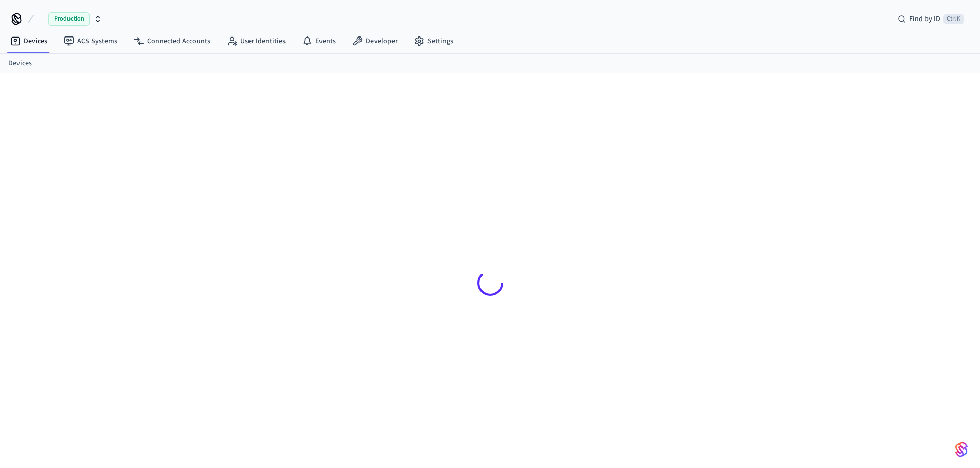  What do you see at coordinates (91, 41) in the screenshot?
I see `a: ACS Systems` at bounding box center [91, 41].